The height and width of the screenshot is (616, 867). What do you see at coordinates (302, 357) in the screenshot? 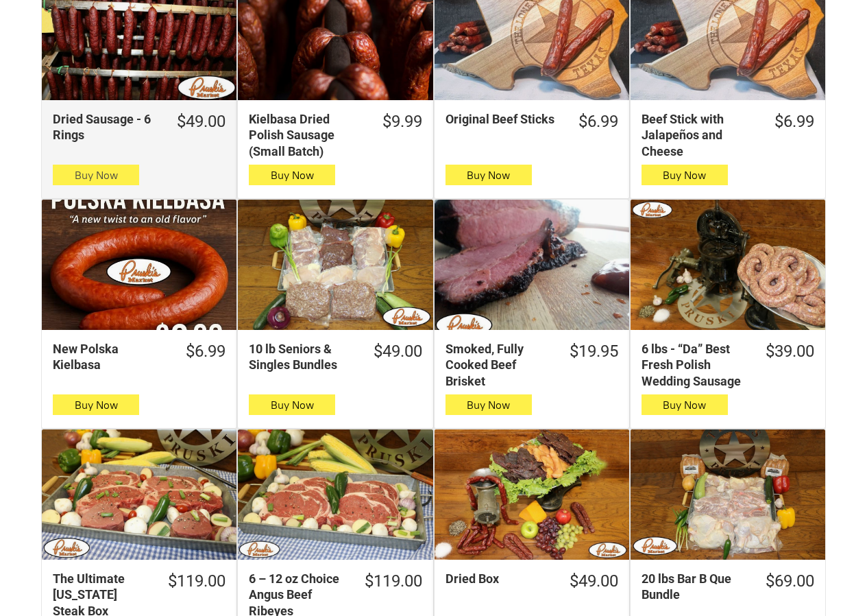
I see `div: 10 lb Seniors & Singles Bundles` at bounding box center [302, 357].